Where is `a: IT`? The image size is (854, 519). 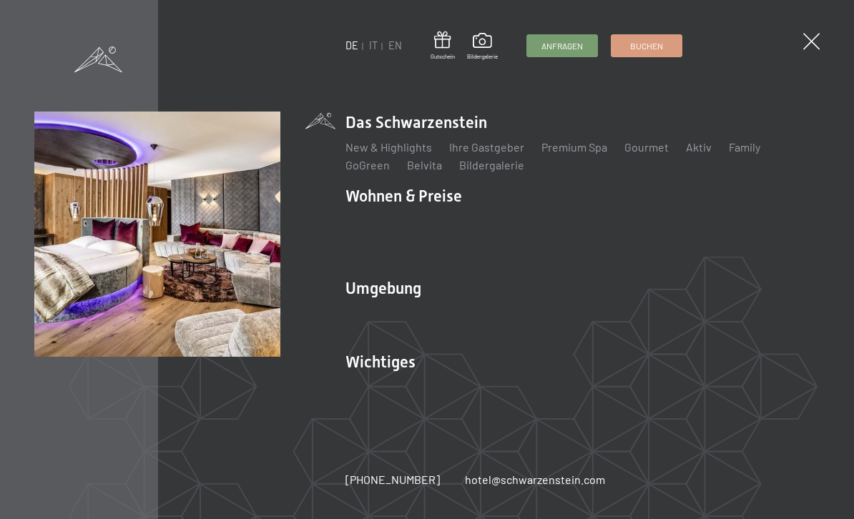
a: IT is located at coordinates (373, 45).